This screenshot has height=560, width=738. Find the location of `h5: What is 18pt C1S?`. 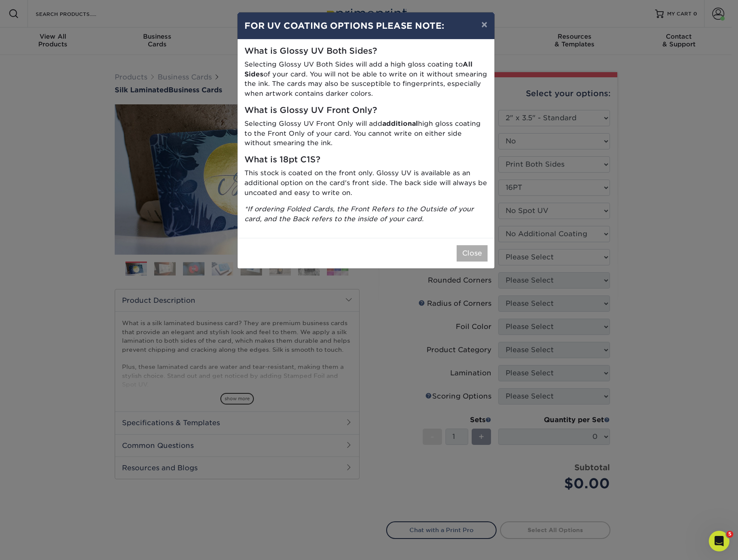

h5: What is 18pt C1S? is located at coordinates (366, 160).